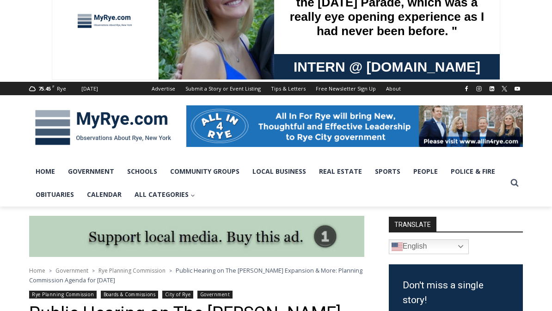  I want to click on a: Local Business, so click(279, 172).